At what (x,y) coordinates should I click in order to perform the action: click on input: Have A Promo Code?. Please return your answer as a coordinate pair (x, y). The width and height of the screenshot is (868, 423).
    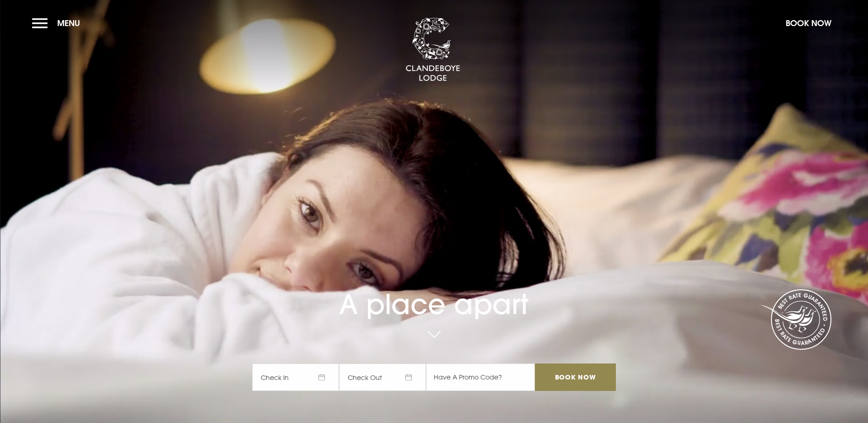
    Looking at the image, I should click on (480, 377).